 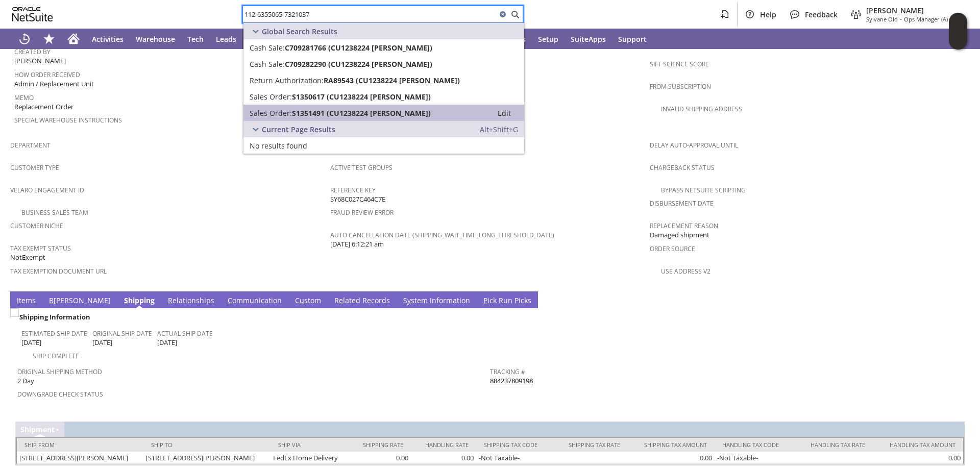 What do you see at coordinates (60, 394) in the screenshot?
I see `a: Downgrade Check Status` at bounding box center [60, 394].